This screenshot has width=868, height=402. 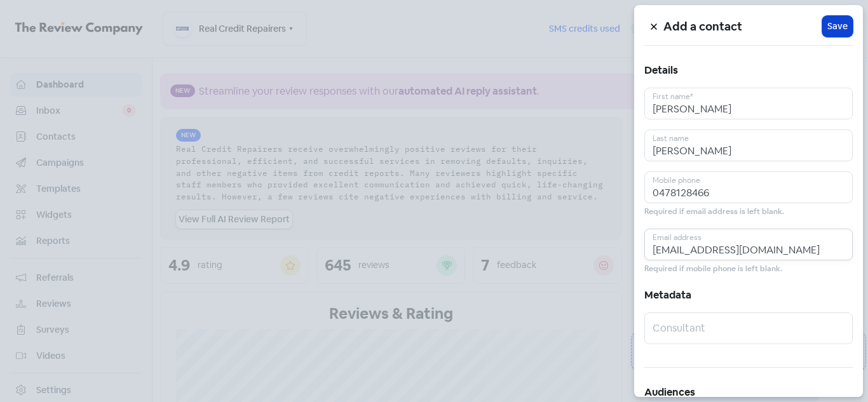 I want to click on small: Required if email address is left blank., so click(x=715, y=212).